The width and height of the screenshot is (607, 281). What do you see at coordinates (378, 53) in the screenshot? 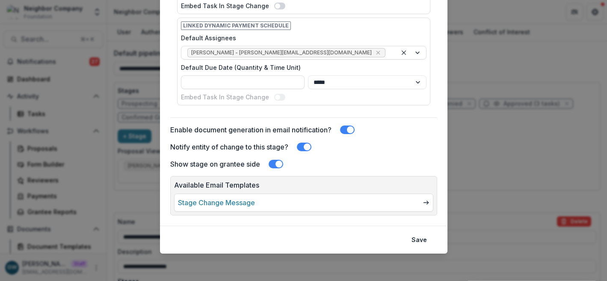
I see `div: Remove Kerri Lopez-Howell - kerri@neighbor.company` at bounding box center [378, 53].